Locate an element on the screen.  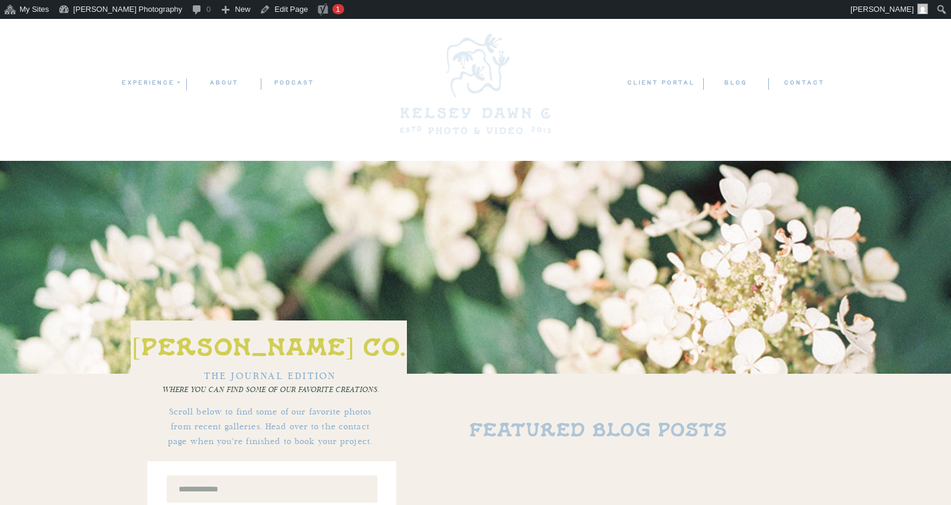
p: Scroll below to find some of our favorite photos from recent galleries. Head over to the contact ... is located at coordinates (270, 428).